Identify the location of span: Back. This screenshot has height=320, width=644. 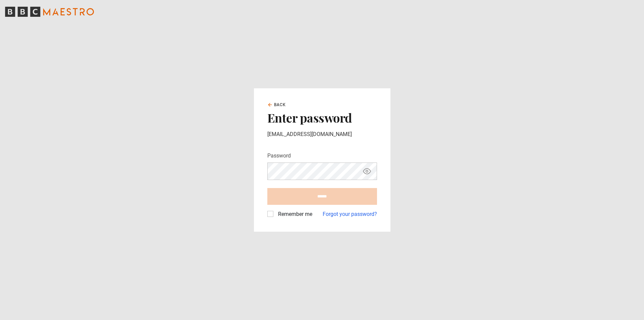
(280, 105).